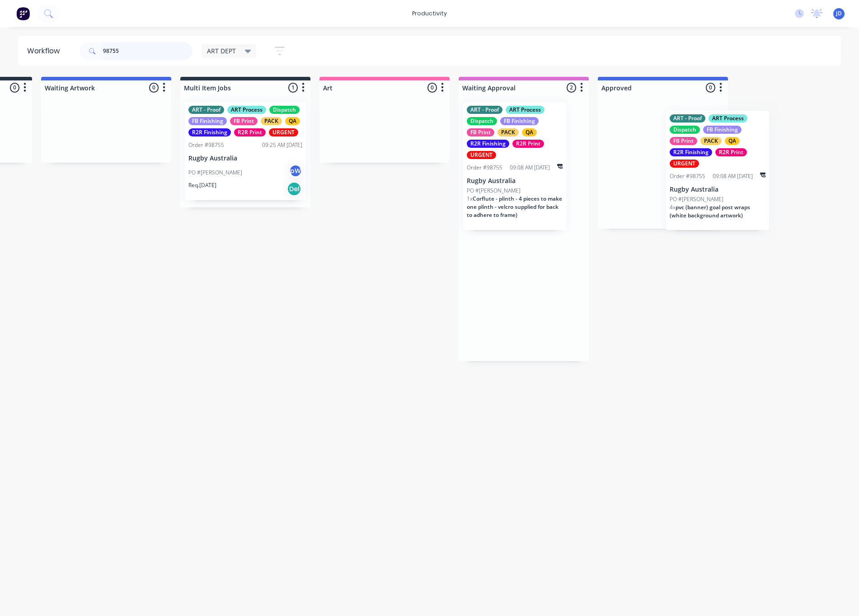 The image size is (859, 616). Describe the element at coordinates (46, 51) in the screenshot. I see `div: Workflow` at that location.